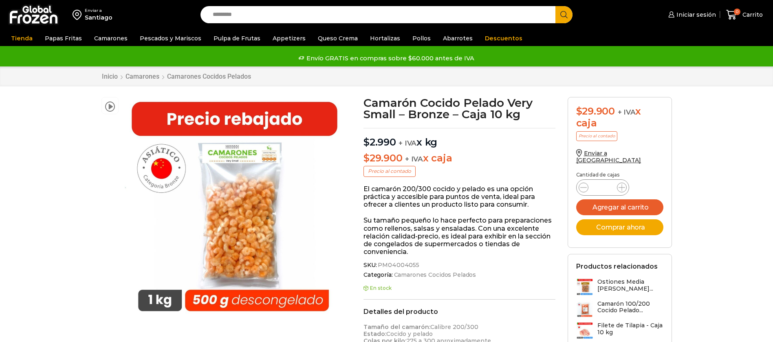 Image resolution: width=773 pixels, height=342 pixels. Describe the element at coordinates (695, 15) in the screenshot. I see `span: Iniciar sesión` at that location.